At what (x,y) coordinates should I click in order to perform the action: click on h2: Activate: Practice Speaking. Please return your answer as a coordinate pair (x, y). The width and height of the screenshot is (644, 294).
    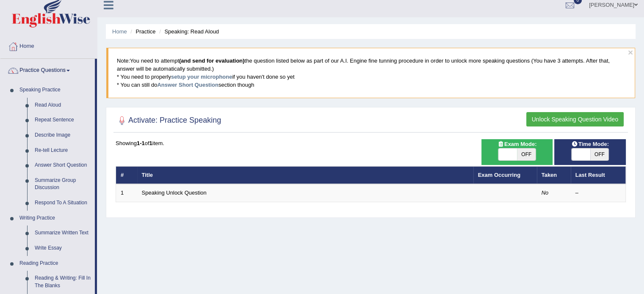
    Looking at the image, I should click on (168, 121).